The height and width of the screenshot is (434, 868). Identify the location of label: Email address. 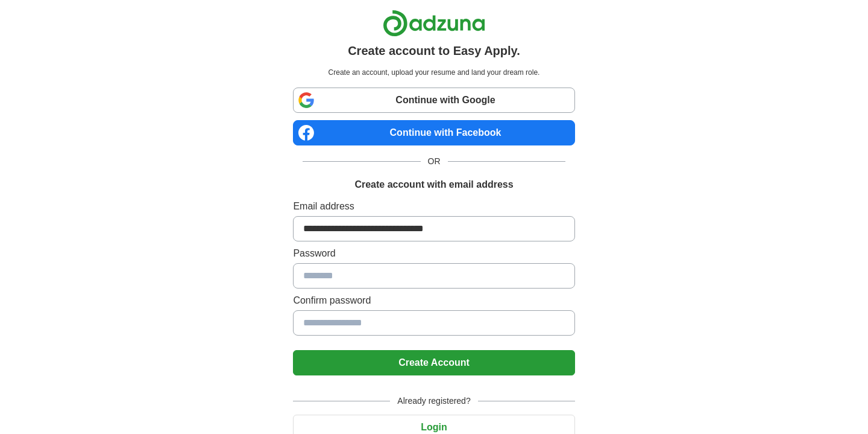
(434, 206).